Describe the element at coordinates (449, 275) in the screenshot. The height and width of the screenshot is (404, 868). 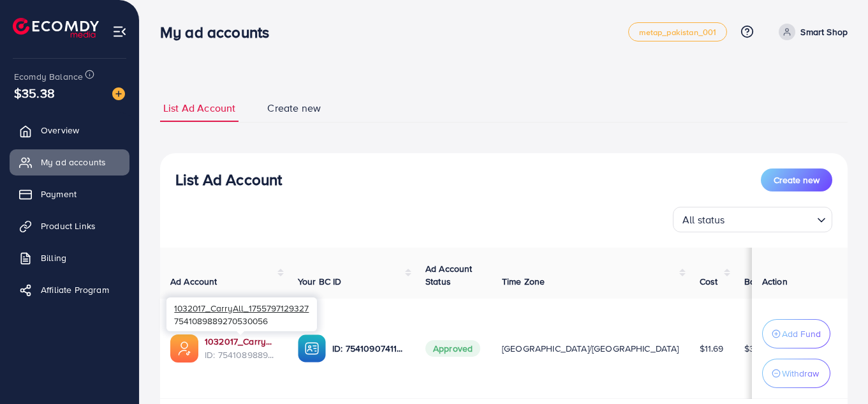
I see `span: Ad Account Status` at that location.